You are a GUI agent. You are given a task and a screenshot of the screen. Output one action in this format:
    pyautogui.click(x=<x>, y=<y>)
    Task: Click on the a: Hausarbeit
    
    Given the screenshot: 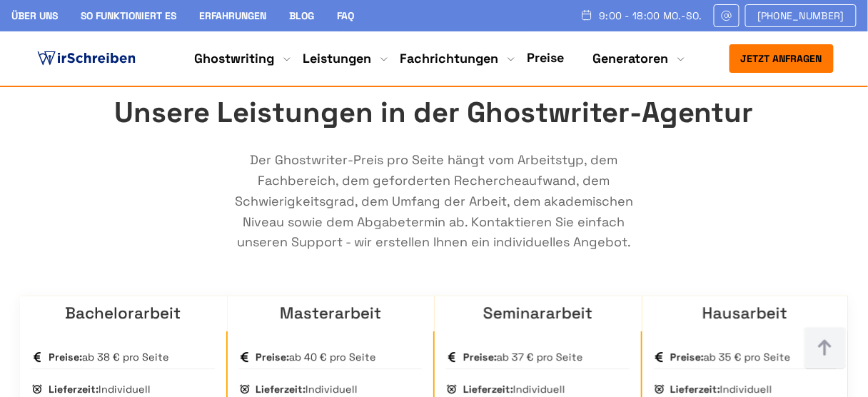 What is the action you would take?
    pyautogui.click(x=745, y=313)
    